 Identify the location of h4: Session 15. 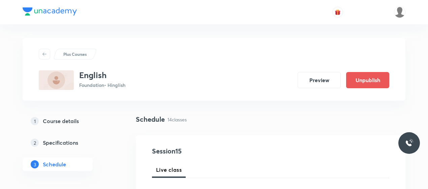
(213, 151).